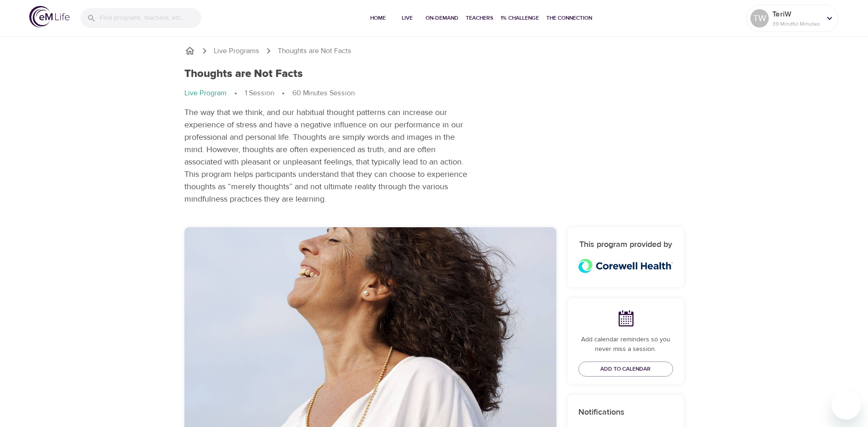 This screenshot has width=868, height=427. What do you see at coordinates (378, 18) in the screenshot?
I see `span: Home` at bounding box center [378, 18].